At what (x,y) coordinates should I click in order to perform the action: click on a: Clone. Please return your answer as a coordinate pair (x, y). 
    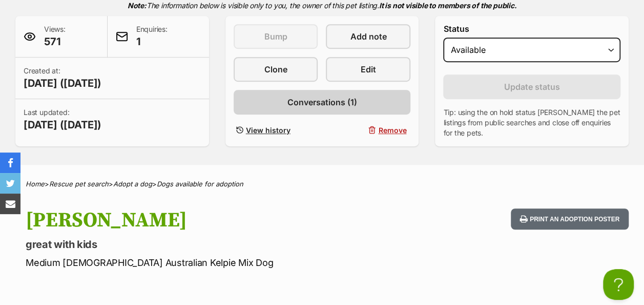
    Looking at the image, I should click on (276, 69).